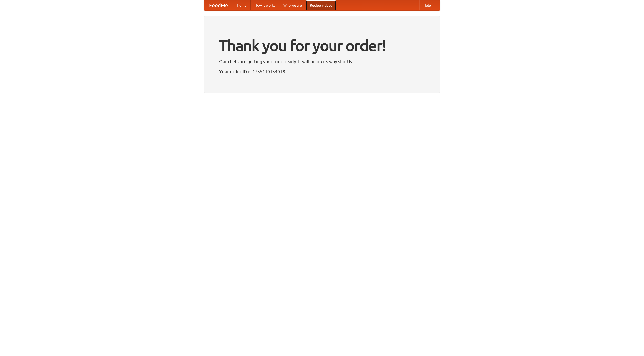 The width and height of the screenshot is (644, 356). I want to click on a: Home, so click(242, 5).